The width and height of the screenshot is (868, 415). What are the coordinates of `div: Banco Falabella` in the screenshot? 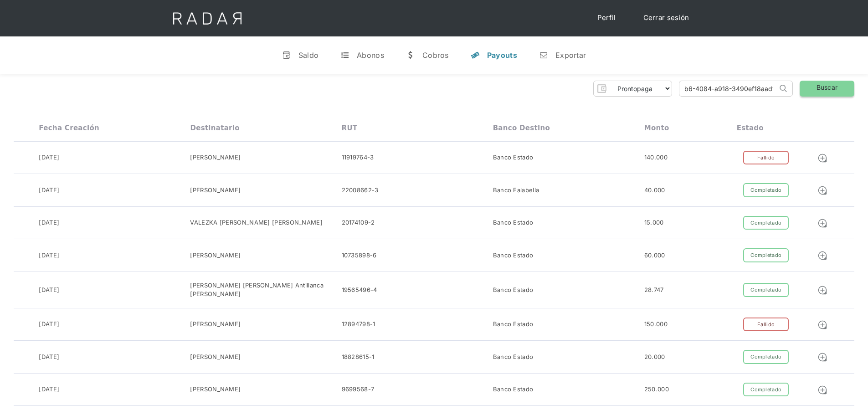 It's located at (516, 190).